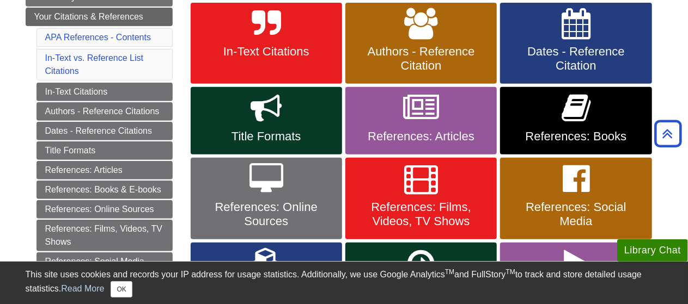 The width and height of the screenshot is (688, 304). What do you see at coordinates (421, 214) in the screenshot?
I see `span: References: Films, Videos, TV Shows` at bounding box center [421, 214].